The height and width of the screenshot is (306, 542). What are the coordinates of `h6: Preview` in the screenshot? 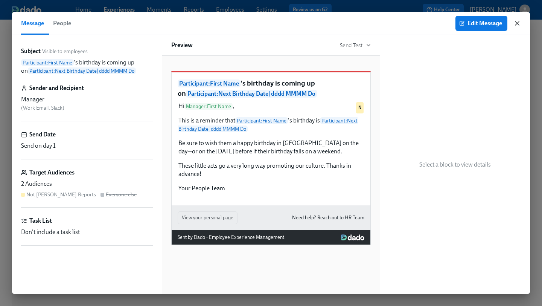 It's located at (182, 45).